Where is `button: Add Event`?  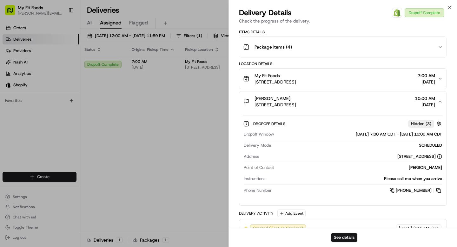 button: Add Event is located at coordinates (291, 213).